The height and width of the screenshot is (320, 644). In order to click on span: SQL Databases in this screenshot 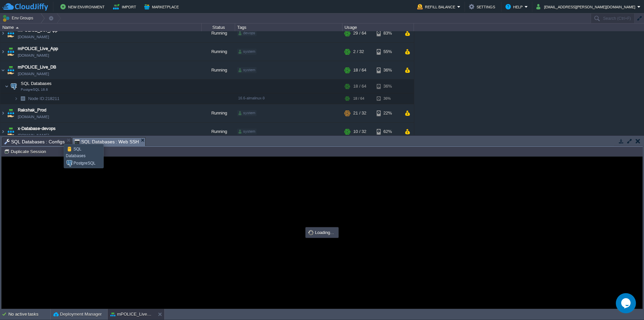, I will do `click(37, 84)`.